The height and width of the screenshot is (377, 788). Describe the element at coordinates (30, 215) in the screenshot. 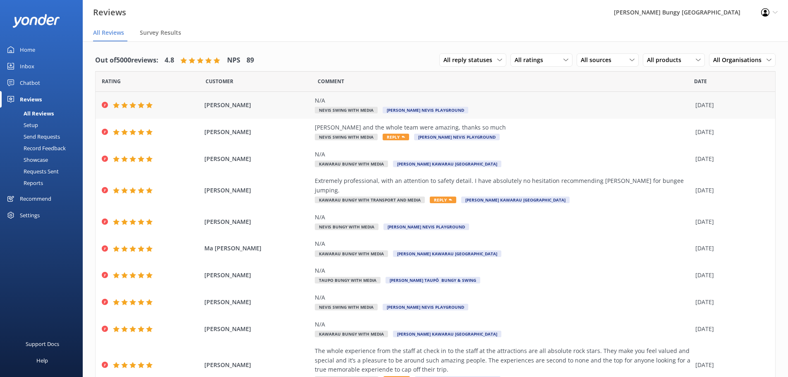

I see `div: Settings` at that location.